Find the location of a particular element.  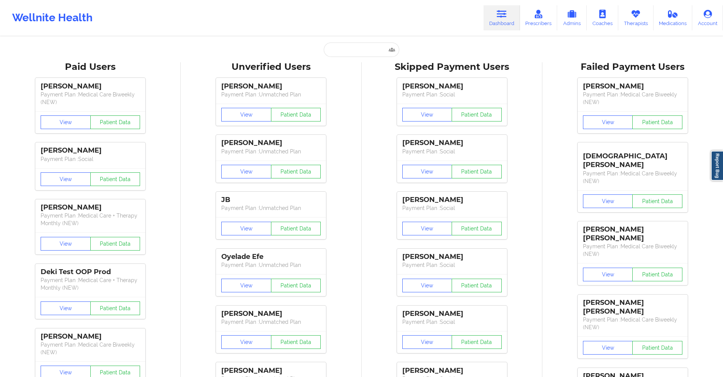

a: Account is located at coordinates (708, 18).